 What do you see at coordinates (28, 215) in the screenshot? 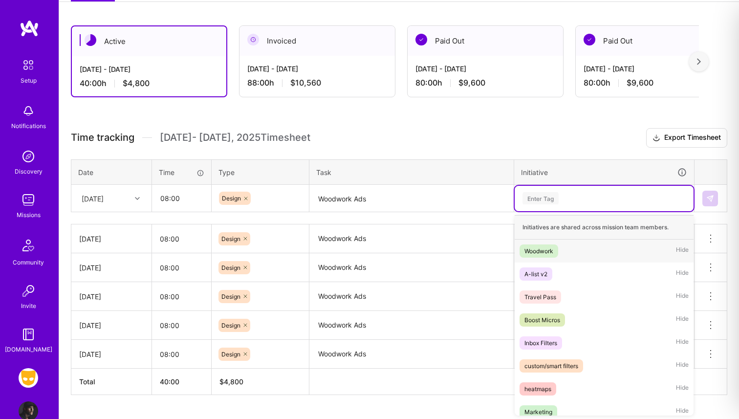
I see `div: Missions` at bounding box center [28, 215].